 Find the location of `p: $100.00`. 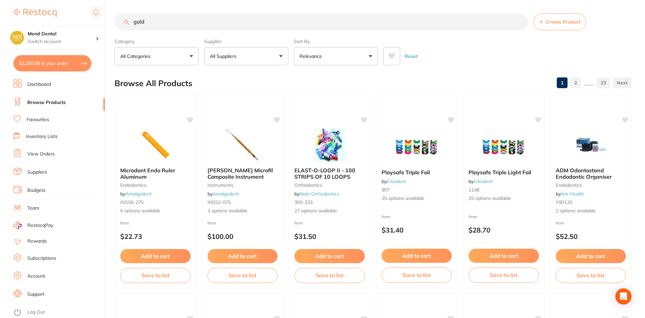

p: $100.00 is located at coordinates (243, 237).